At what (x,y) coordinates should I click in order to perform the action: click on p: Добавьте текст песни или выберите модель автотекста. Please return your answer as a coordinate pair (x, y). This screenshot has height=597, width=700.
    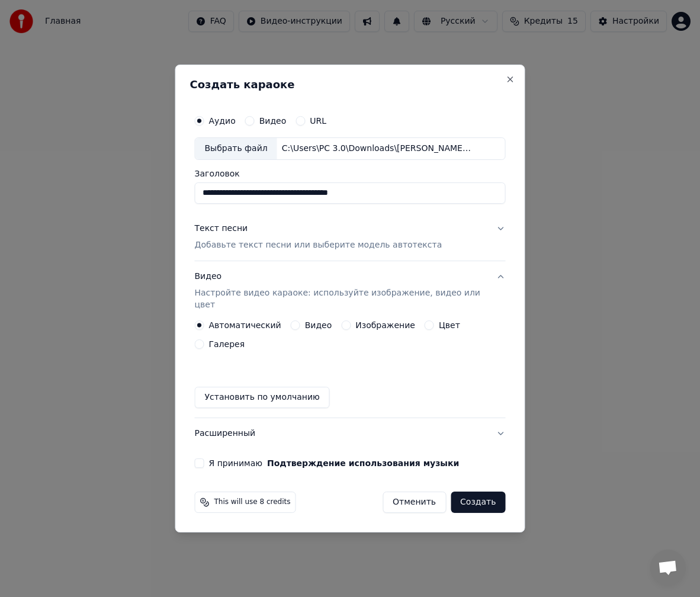
    Looking at the image, I should click on (318, 245).